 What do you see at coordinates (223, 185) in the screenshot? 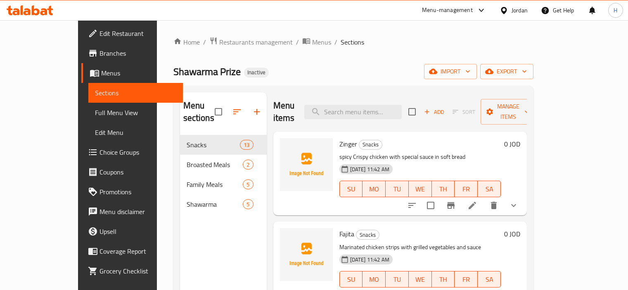
I see `div: Family Meals5` at bounding box center [223, 185].